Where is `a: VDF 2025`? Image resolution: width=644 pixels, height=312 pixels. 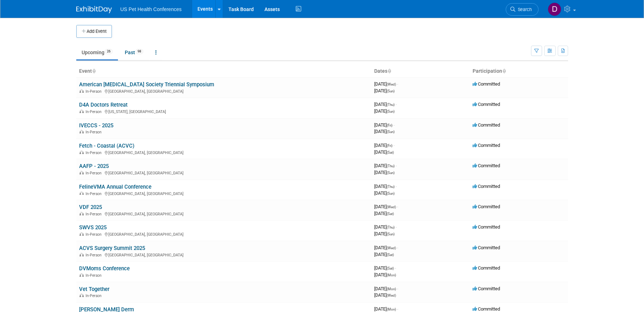 a: VDF 2025 is located at coordinates (90, 207).